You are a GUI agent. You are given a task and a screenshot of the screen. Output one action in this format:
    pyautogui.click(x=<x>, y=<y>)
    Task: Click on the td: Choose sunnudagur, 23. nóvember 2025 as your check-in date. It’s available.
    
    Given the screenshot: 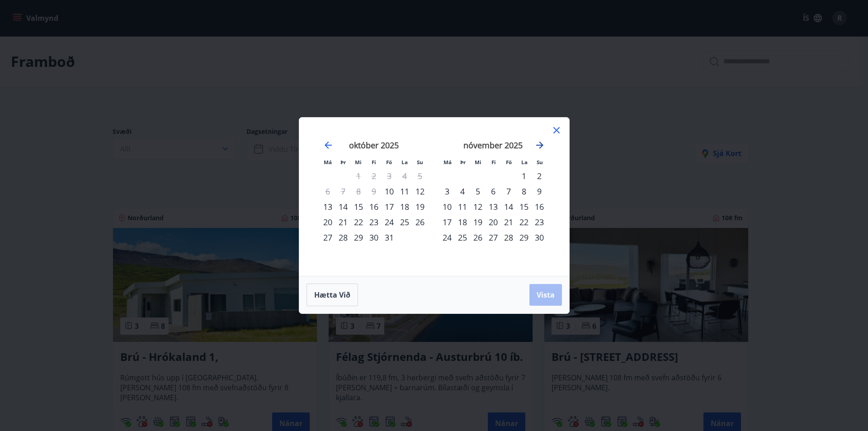 What is the action you would take?
    pyautogui.click(x=540, y=222)
    